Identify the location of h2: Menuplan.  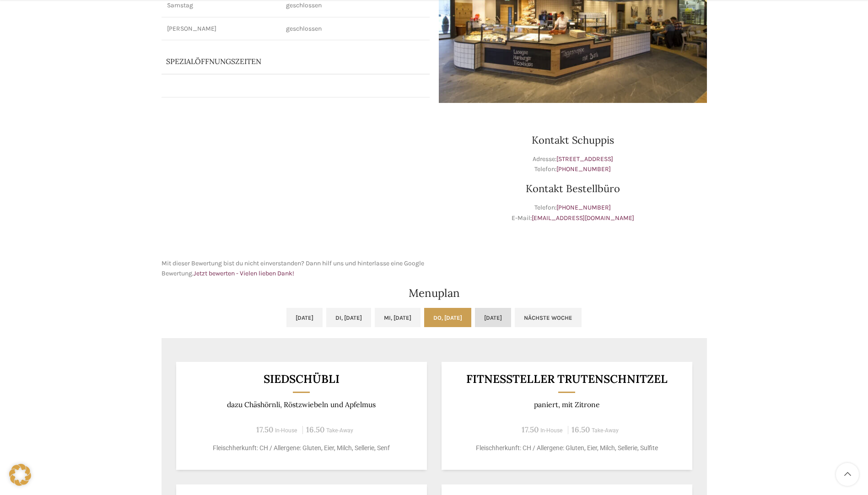
(434, 294).